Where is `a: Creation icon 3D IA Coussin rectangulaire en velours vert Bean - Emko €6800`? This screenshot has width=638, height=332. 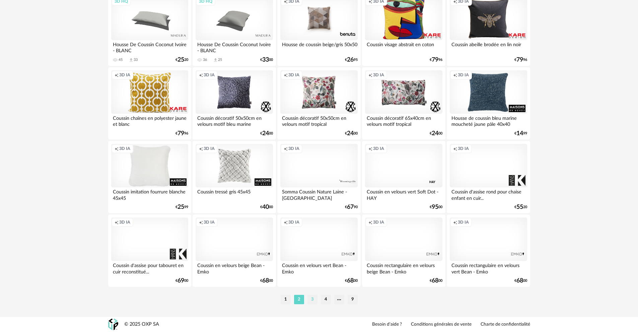 a: Creation icon 3D IA Coussin rectangulaire en velours vert Bean - Emko €6800 is located at coordinates (488, 251).